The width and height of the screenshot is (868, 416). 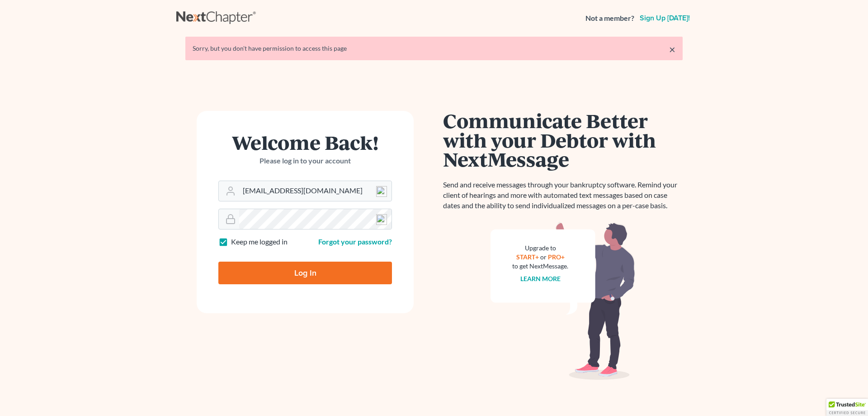 What do you see at coordinates (305, 161) in the screenshot?
I see `p: Please log in to your account` at bounding box center [305, 161].